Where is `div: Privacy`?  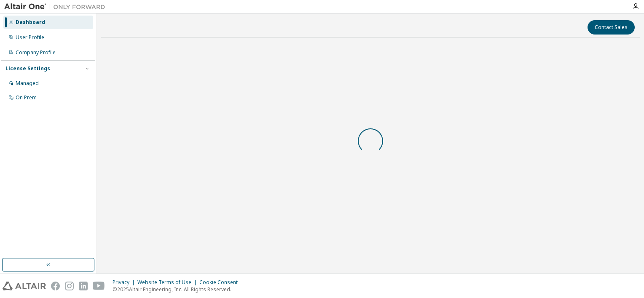
div: Privacy is located at coordinates (125, 282).